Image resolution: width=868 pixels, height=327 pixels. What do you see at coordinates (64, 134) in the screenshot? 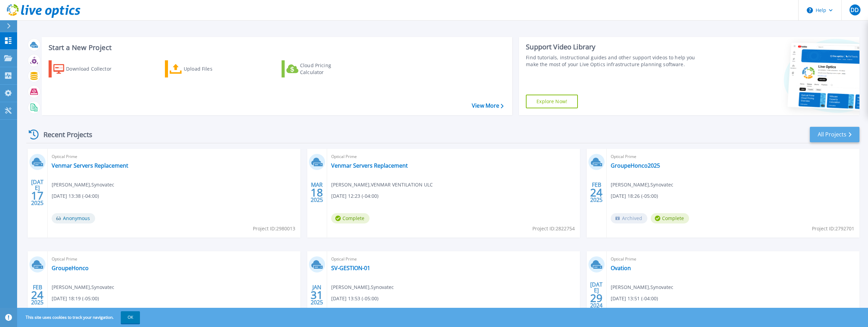
I see `div: Recent Projects` at bounding box center [64, 134].